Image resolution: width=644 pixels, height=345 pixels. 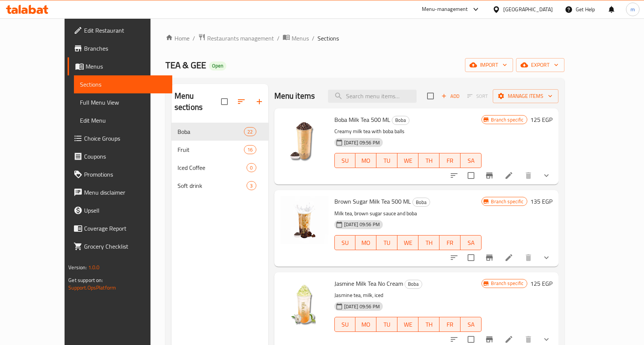 I want to click on svg: Show Choices, so click(x=546, y=175).